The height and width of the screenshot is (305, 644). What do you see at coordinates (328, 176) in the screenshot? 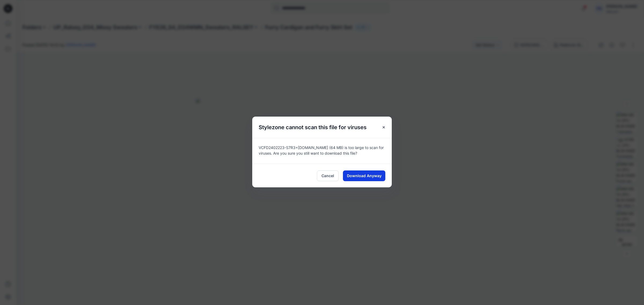
I see `span: Cancel` at bounding box center [328, 176].